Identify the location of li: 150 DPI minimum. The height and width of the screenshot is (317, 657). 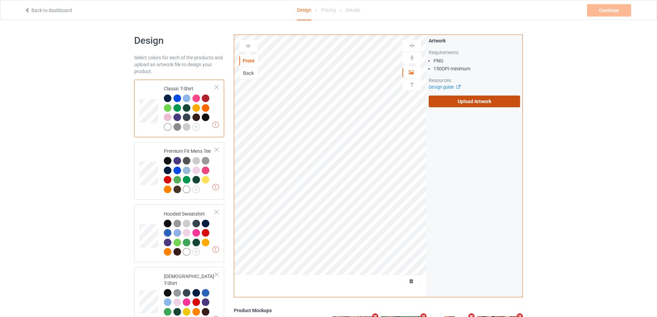
(477, 69).